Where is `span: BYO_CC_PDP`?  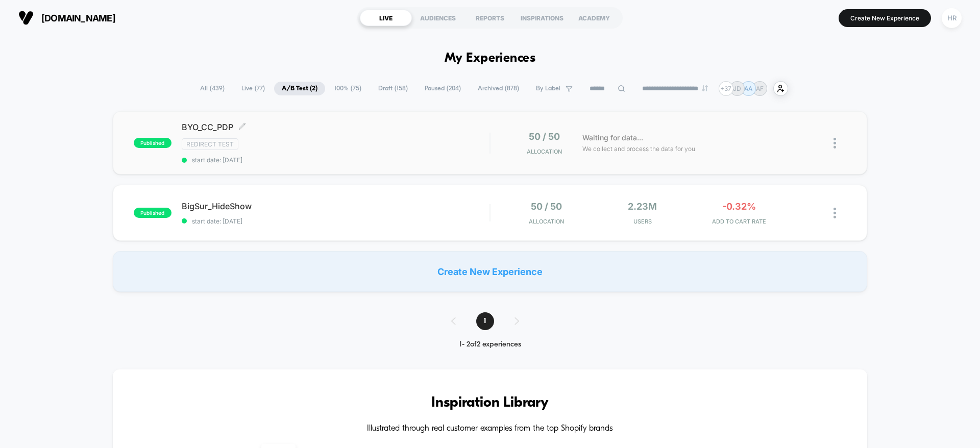 span: BYO_CC_PDP is located at coordinates (335, 127).